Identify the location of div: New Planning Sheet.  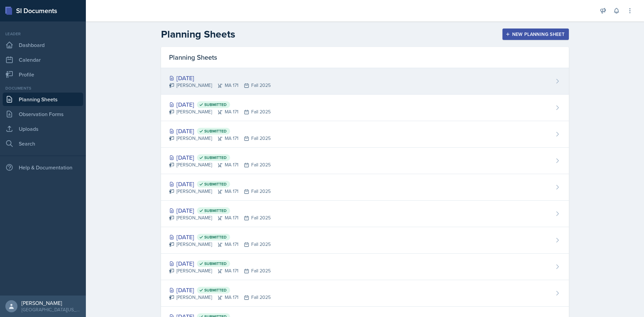
(536, 34).